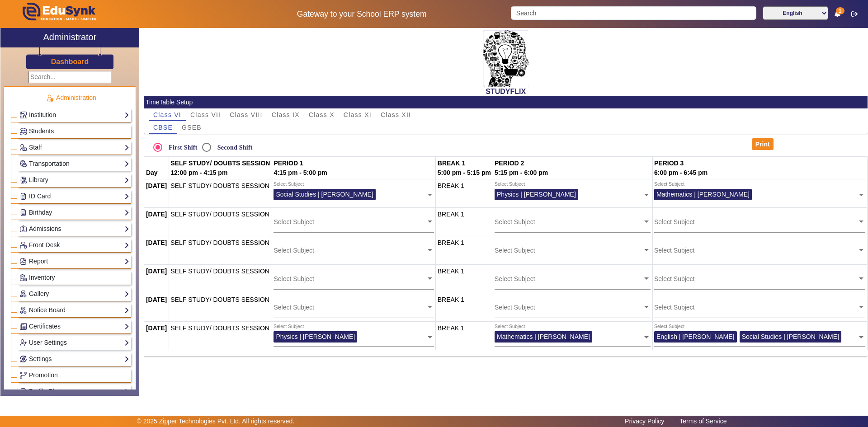 This screenshot has width=868, height=427. What do you see at coordinates (23, 375) in the screenshot?
I see `img: Branchoperations.png` at bounding box center [23, 375].